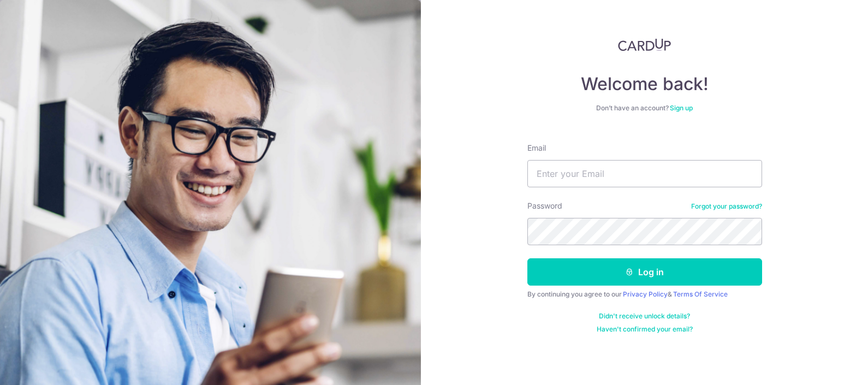  I want to click on label: Password, so click(545, 206).